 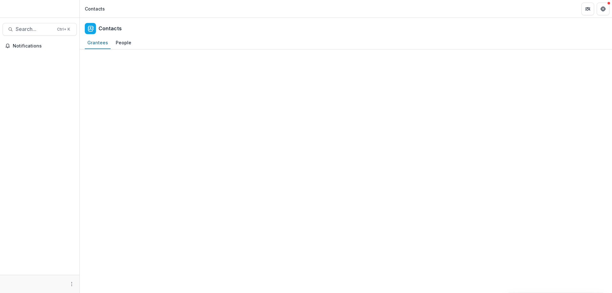 What do you see at coordinates (98, 43) in the screenshot?
I see `a: Grantees` at bounding box center [98, 43].